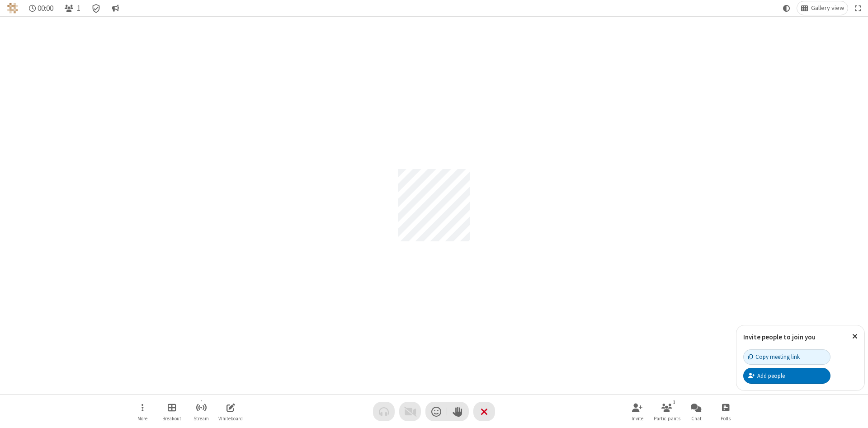 This screenshot has width=868, height=428. Describe the element at coordinates (787, 376) in the screenshot. I see `button: Add people` at that location.